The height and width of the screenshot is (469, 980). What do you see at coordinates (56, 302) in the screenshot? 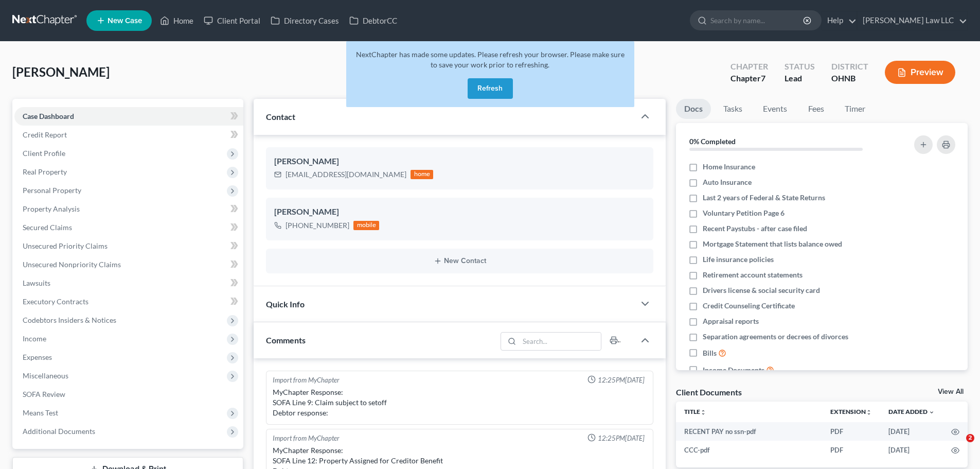
I see `span: Executory Contracts` at bounding box center [56, 302].